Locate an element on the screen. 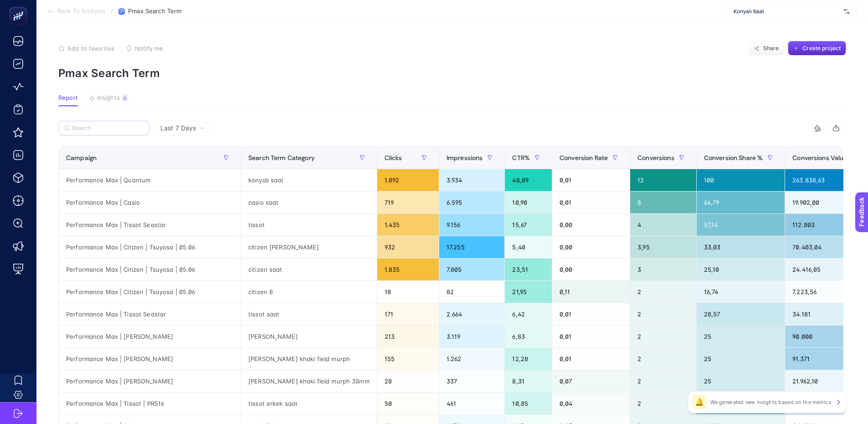  div: 18 is located at coordinates (408, 291).